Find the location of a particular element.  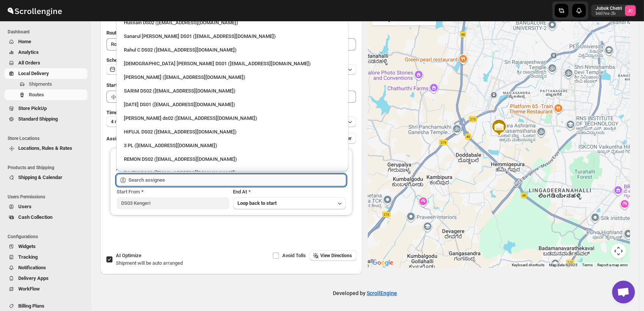

a: ScrollEngine is located at coordinates (383, 293).